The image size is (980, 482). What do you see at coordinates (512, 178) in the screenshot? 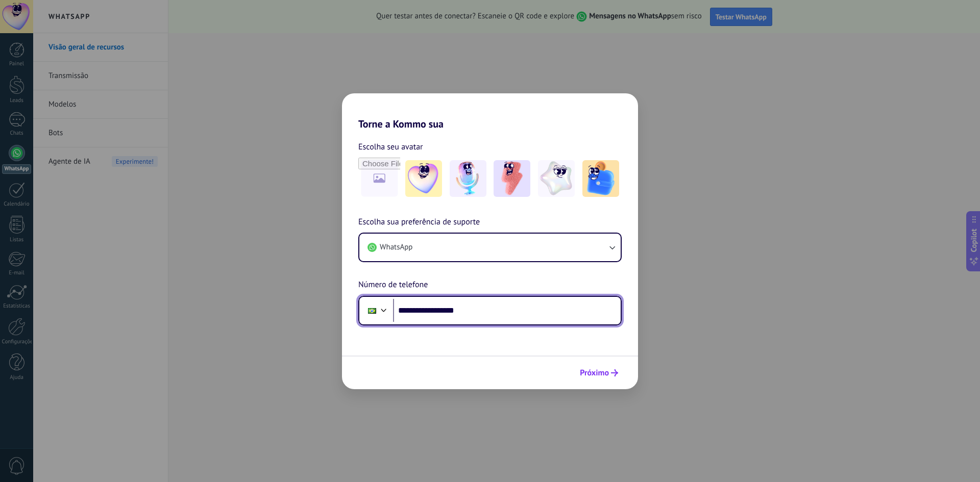
I see `img: -3.jpeg` at bounding box center [512, 178].